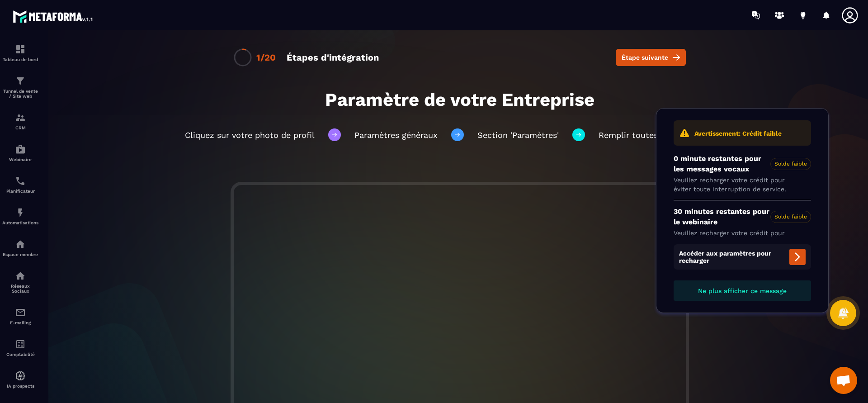 The image size is (868, 403). I want to click on a: schedulerschedulerPlanificateur, so click(20, 185).